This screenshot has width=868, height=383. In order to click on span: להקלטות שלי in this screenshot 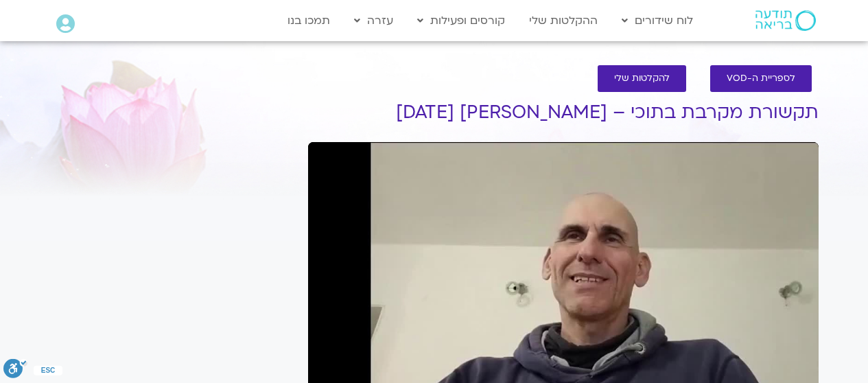, I will do `click(642, 78)`.